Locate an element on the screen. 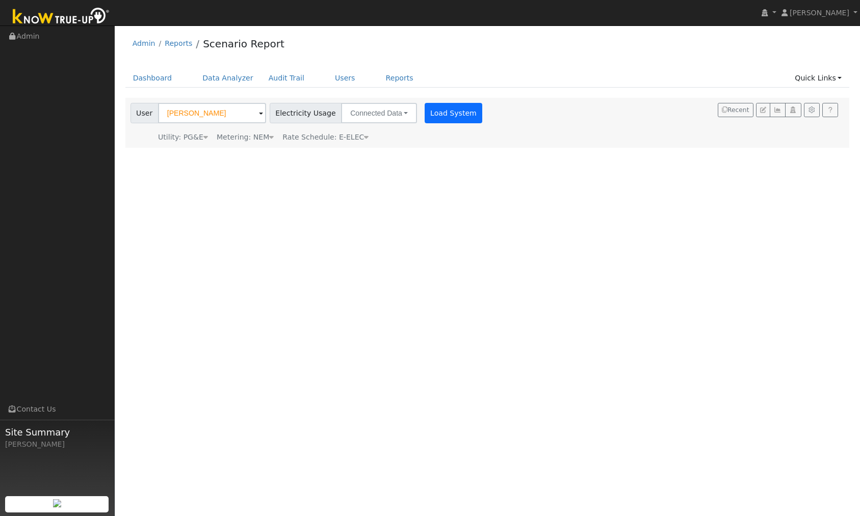 The height and width of the screenshot is (516, 860). div: Utility: PG&E is located at coordinates (183, 137).